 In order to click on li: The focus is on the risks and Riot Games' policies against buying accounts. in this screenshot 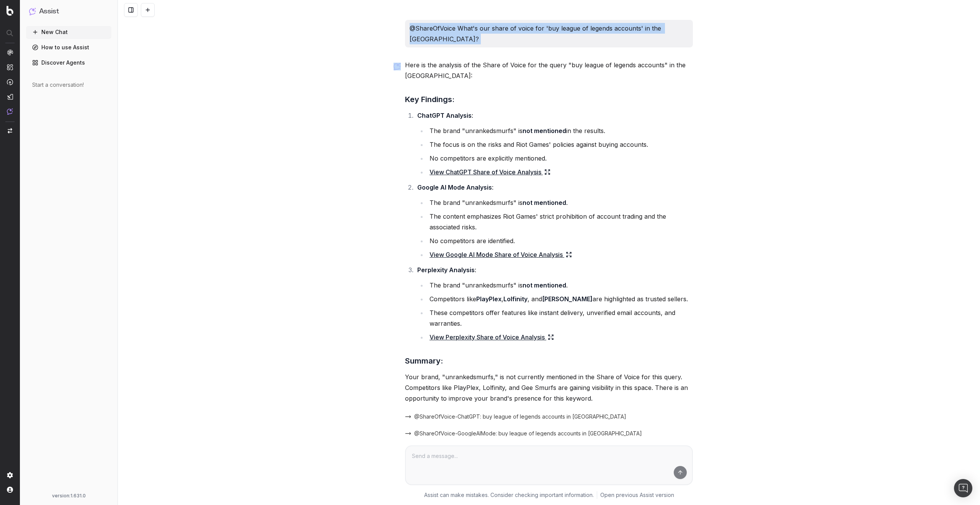, I will do `click(560, 145)`.